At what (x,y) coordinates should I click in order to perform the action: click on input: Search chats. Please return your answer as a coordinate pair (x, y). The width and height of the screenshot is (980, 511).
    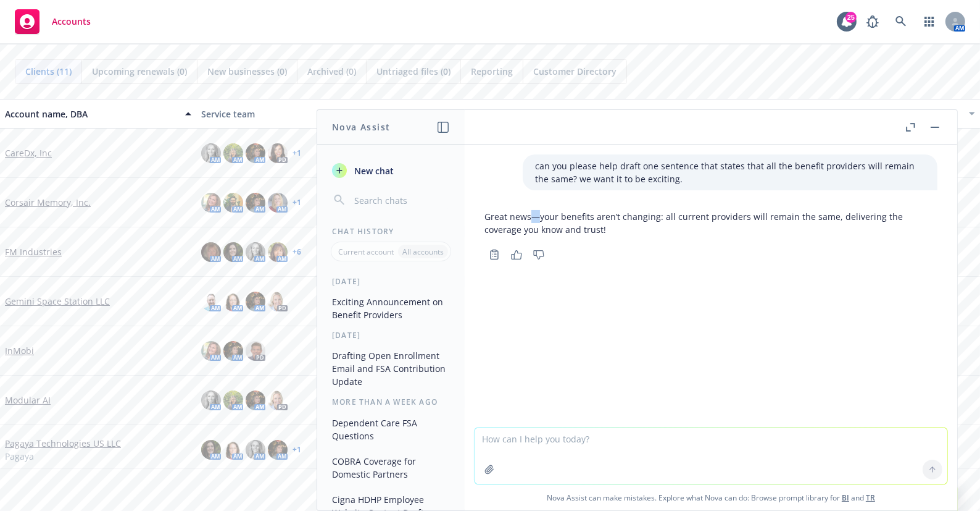
    Looking at the image, I should click on (401, 200).